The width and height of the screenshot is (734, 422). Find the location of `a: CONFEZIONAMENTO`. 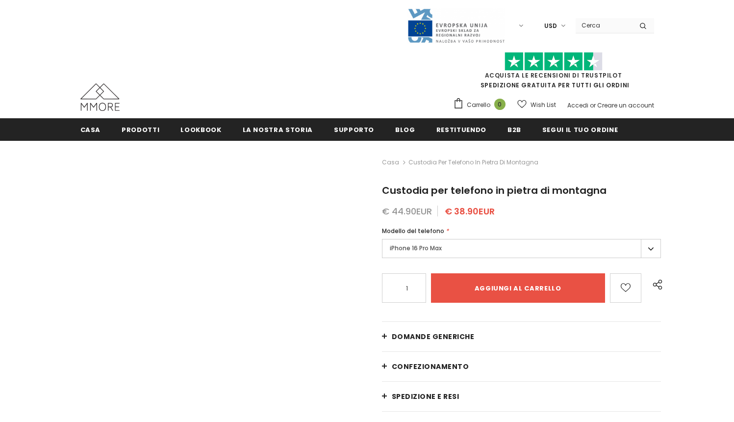

a: CONFEZIONAMENTO is located at coordinates (522, 366).